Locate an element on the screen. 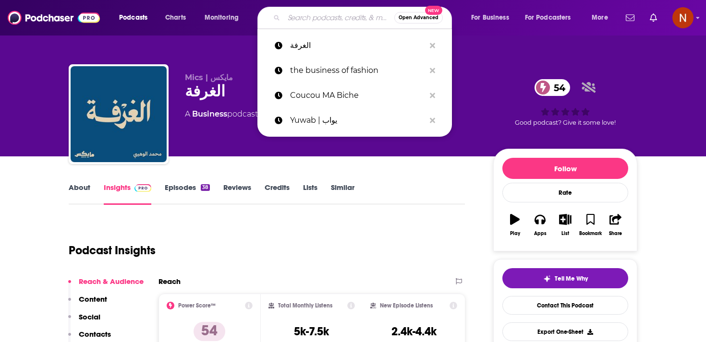 The height and width of the screenshot is (342, 706). img: Podchaser Pro is located at coordinates (143, 188).